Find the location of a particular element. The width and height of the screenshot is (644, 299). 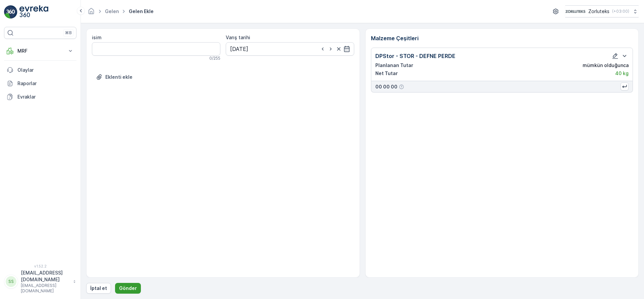

span: Gelen ekle is located at coordinates (141, 11).